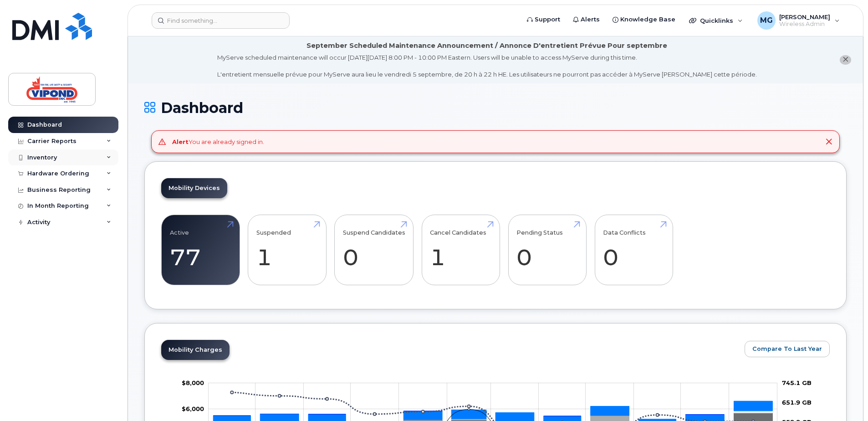 The width and height of the screenshot is (868, 421). I want to click on button: Compare To Last Year, so click(786, 349).